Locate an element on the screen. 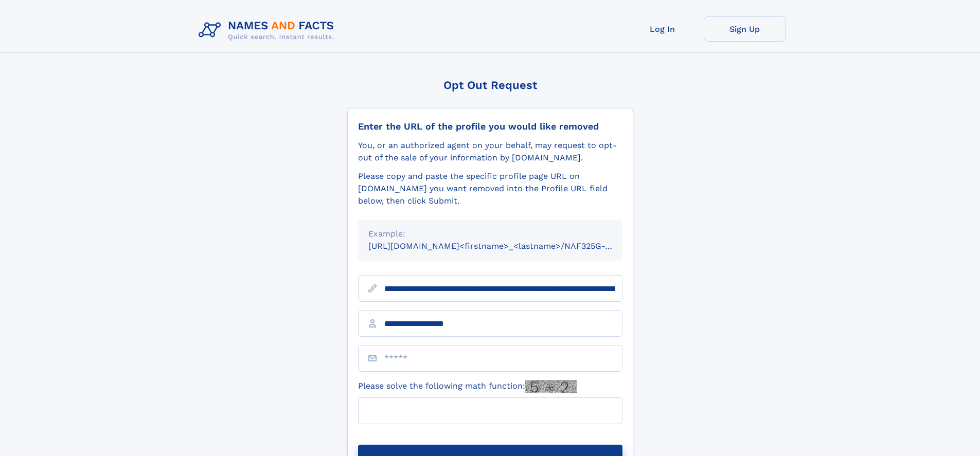  a: Sign Up is located at coordinates (745, 29).